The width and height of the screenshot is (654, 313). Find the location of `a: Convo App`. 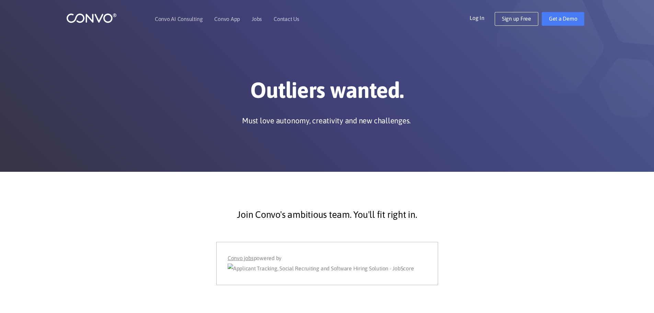

a: Convo App is located at coordinates (227, 19).